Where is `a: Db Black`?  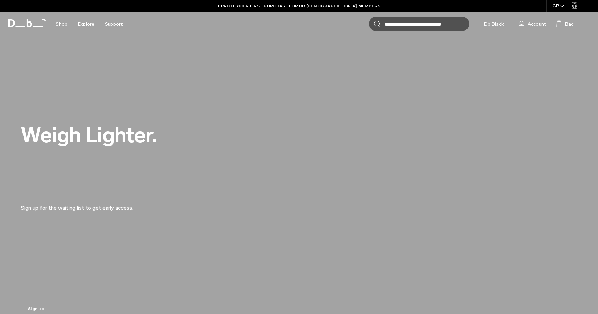
a: Db Black is located at coordinates (494, 24).